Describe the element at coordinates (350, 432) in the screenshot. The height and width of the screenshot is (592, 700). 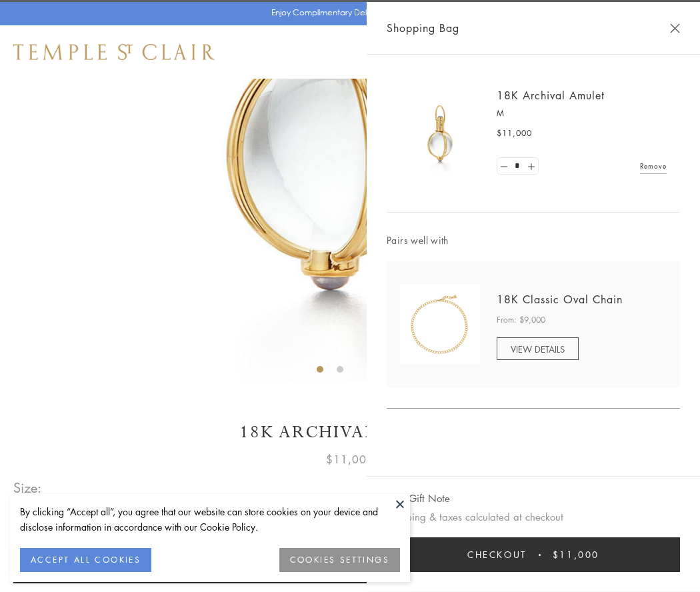
I see `h1: 18K Archival Amulet` at that location.